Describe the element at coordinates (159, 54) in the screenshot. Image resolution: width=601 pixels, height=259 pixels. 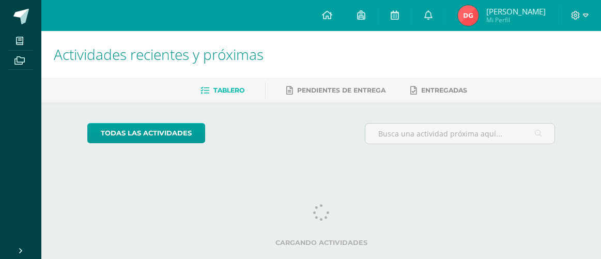
I see `span: Actividades recientes y próximas` at that location.